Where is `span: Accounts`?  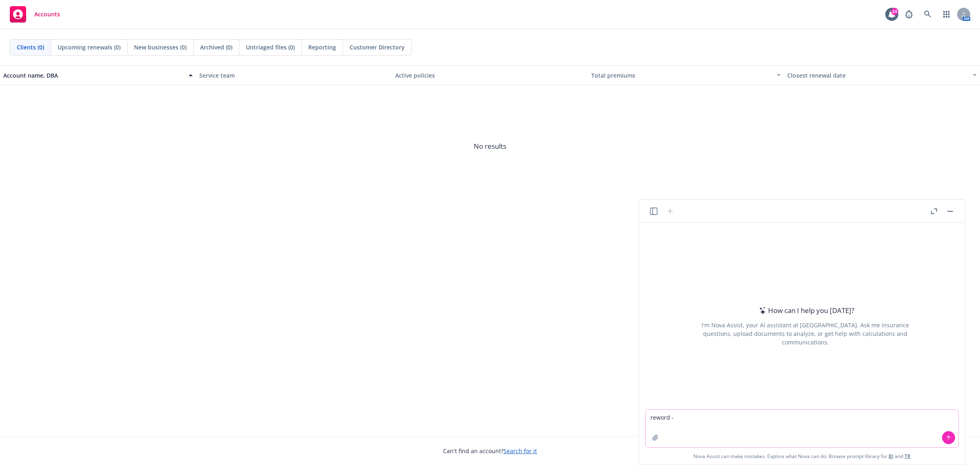 span: Accounts is located at coordinates (47, 14).